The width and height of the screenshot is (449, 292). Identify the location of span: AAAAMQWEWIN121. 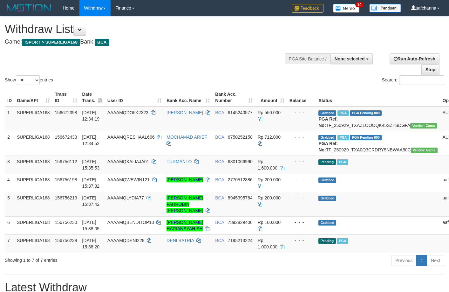
(129, 180).